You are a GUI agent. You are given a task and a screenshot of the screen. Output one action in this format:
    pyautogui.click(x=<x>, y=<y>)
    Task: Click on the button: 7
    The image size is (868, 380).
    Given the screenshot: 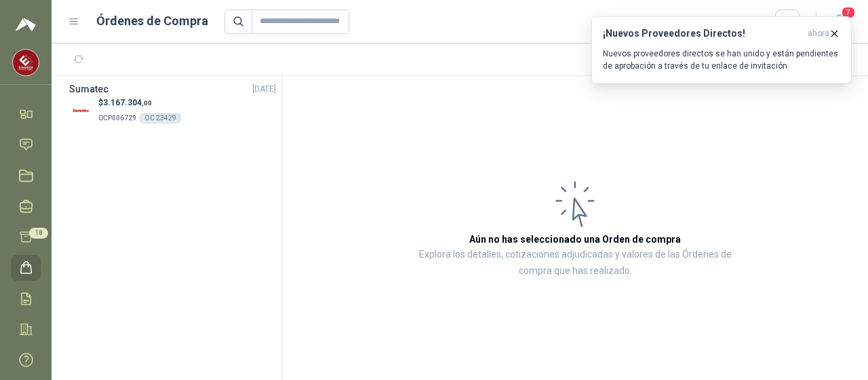 What is the action you would take?
    pyautogui.click(x=839, y=22)
    